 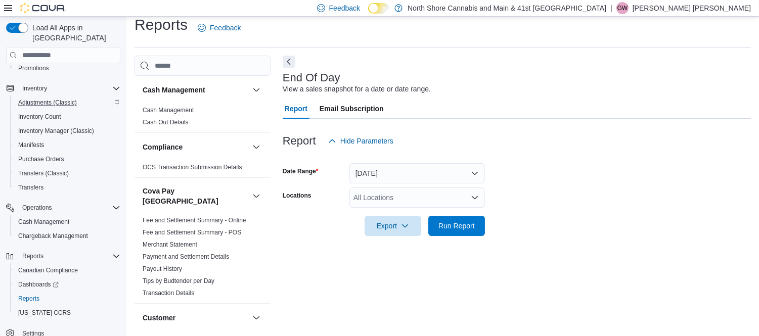 I want to click on a: Manifests, so click(x=31, y=145).